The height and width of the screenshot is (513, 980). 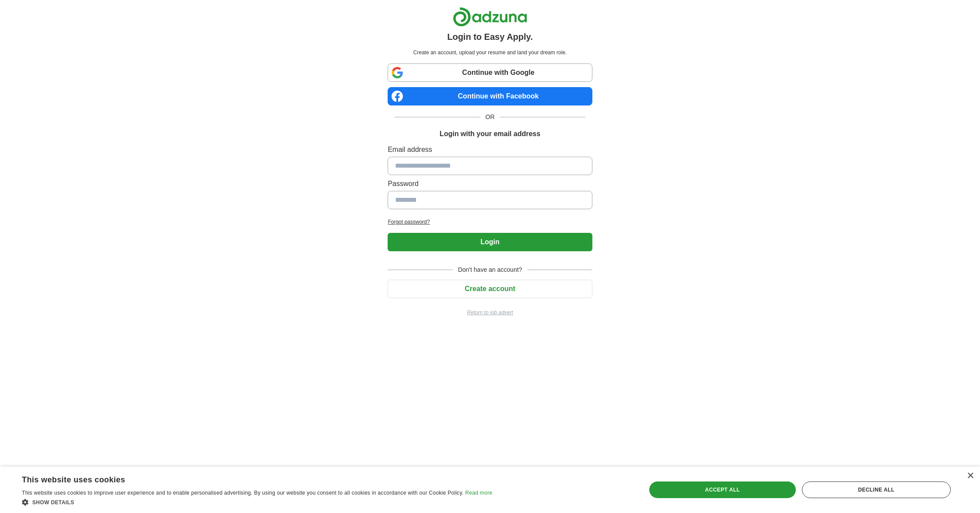 What do you see at coordinates (489, 222) in the screenshot?
I see `a: Forgot password?` at bounding box center [489, 222].